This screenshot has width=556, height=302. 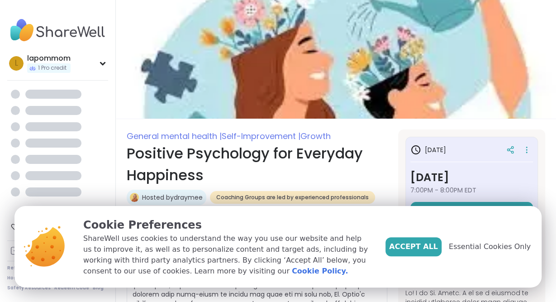 I want to click on p: ShareWell uses cookies to understand the way you use our website and help us to improve it, as we..., so click(x=227, y=255).